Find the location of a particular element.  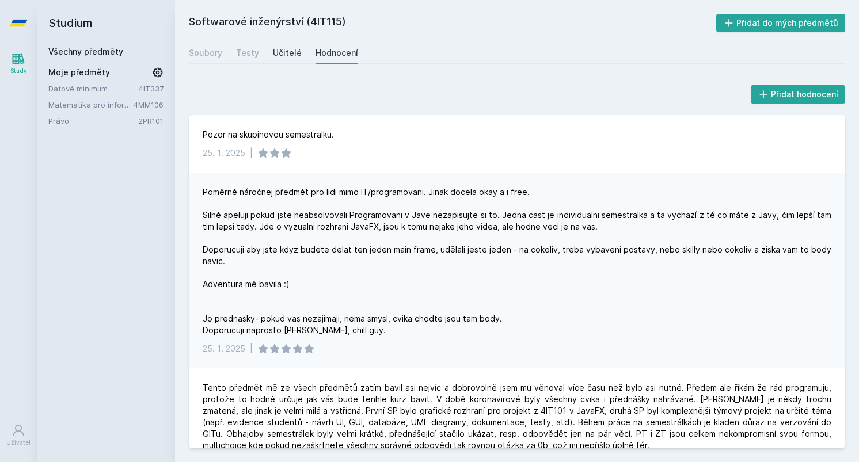

div: Hodnocení is located at coordinates (337, 53).